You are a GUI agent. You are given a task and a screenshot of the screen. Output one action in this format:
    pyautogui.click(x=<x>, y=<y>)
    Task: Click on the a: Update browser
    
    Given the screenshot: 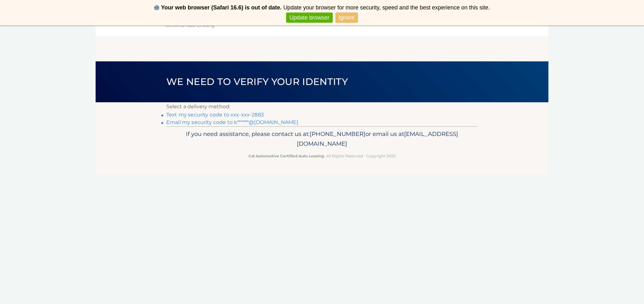 What is the action you would take?
    pyautogui.click(x=309, y=18)
    